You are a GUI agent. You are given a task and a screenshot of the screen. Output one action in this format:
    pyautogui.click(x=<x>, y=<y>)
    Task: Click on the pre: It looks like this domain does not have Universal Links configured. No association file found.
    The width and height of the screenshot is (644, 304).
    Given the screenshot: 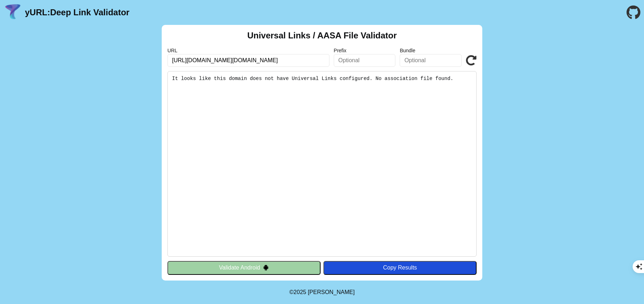 What is the action you would take?
    pyautogui.click(x=322, y=164)
    